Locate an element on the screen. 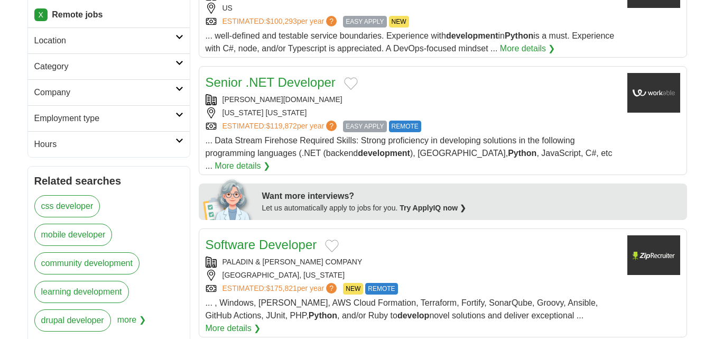  a: ESTIMATED:$175,821per year? is located at coordinates (281, 289).